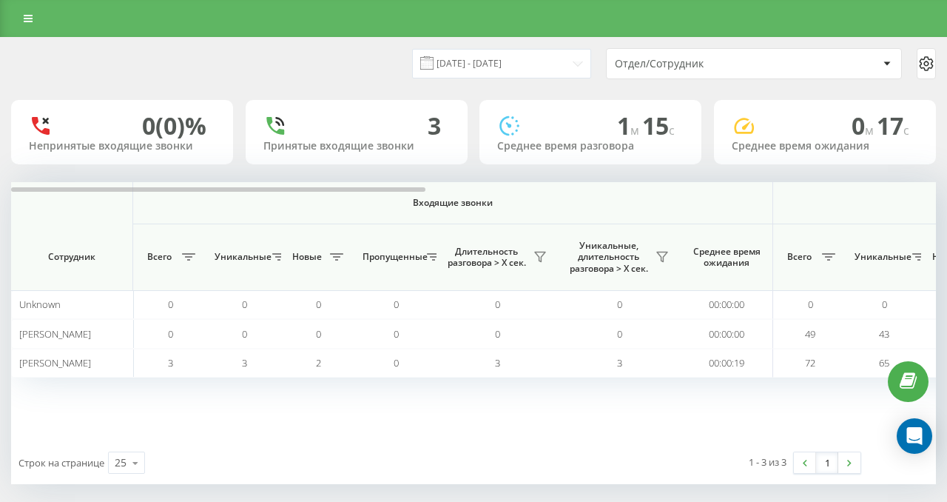 The image size is (947, 502). I want to click on span: 2, so click(318, 363).